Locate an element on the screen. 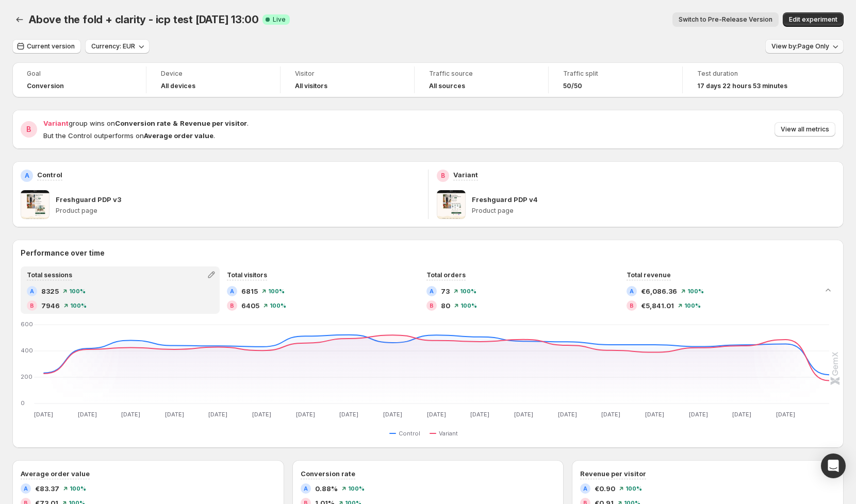 Image resolution: width=856 pixels, height=504 pixels. a: VisitorAll visitors is located at coordinates (347, 80).